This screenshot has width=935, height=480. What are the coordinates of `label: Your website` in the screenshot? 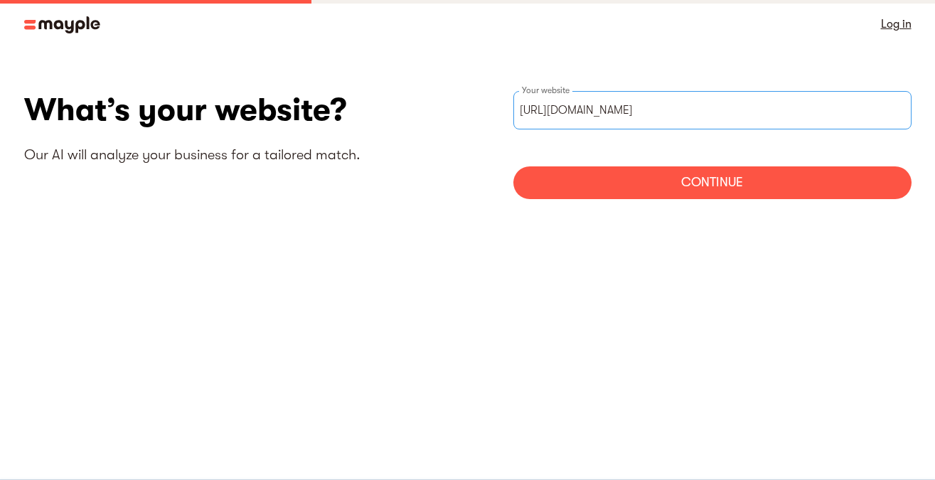 It's located at (545, 90).